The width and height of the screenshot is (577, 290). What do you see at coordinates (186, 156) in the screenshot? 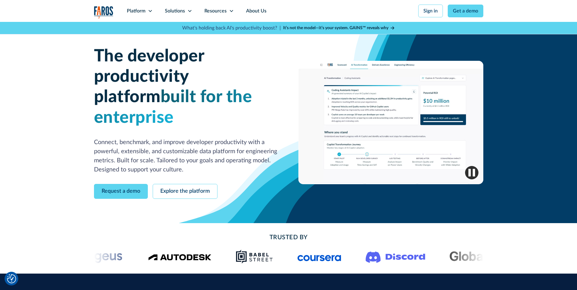
I see `p: Connect, benchmark, and improve developer productivity with a powerful, extensible, and customiza...` at bounding box center [186, 156].